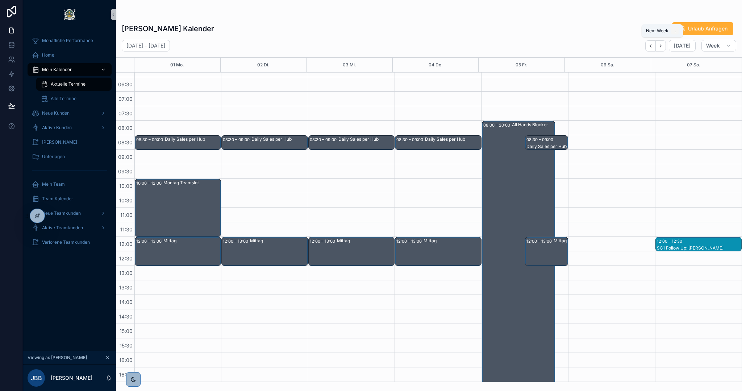 This screenshot has height=391, width=742. What do you see at coordinates (125, 84) in the screenshot?
I see `span: 06:30` at bounding box center [125, 84].